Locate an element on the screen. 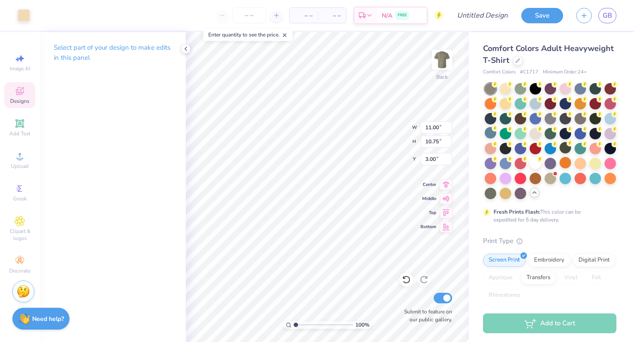 The width and height of the screenshot is (634, 342). div: Applique is located at coordinates (500, 278).